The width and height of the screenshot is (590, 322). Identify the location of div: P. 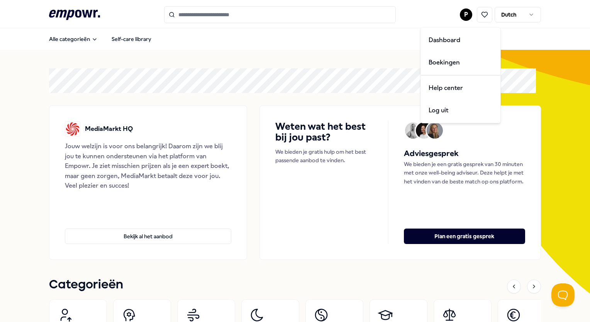
(461, 75).